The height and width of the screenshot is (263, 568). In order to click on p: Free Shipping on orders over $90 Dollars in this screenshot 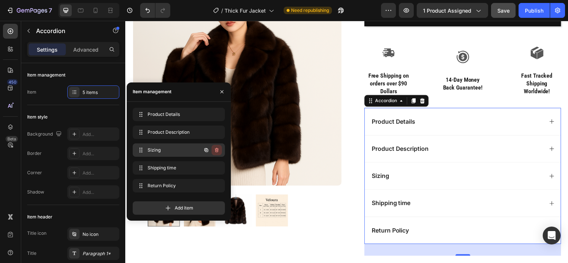, I will do `click(265, 63)`.